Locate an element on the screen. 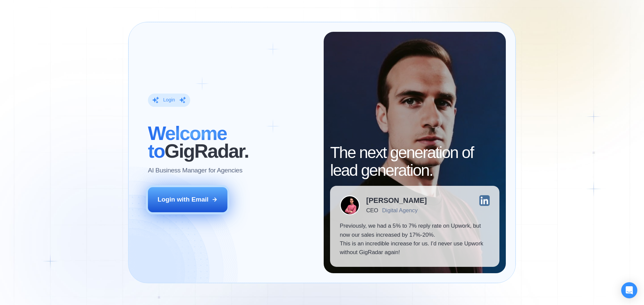 This screenshot has height=305, width=644. span: Welcome to is located at coordinates (187, 142).